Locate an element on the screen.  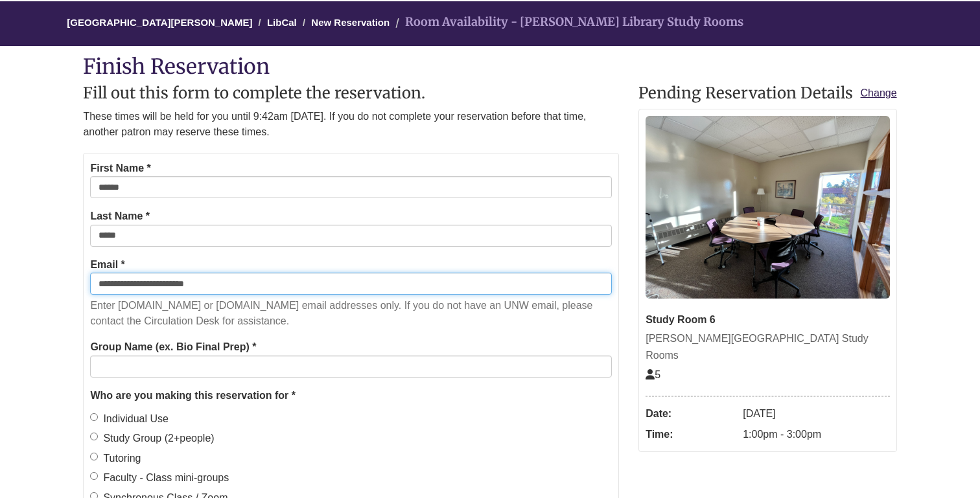
span: The capacity of this space is located at coordinates (653, 374).